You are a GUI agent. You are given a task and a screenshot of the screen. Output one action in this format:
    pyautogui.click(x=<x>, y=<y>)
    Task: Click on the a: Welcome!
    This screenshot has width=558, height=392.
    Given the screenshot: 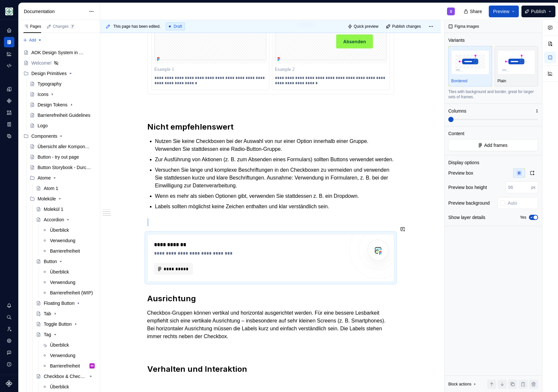 What is the action you would take?
    pyautogui.click(x=59, y=63)
    